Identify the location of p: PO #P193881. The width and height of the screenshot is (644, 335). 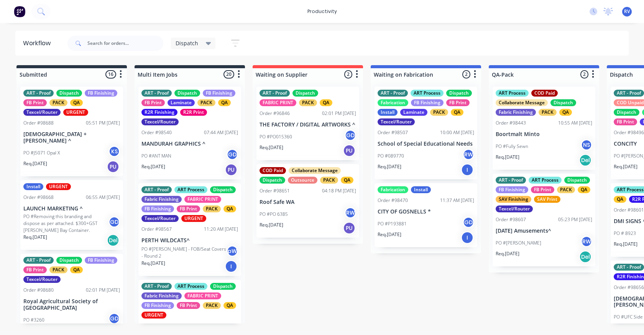
(392, 224).